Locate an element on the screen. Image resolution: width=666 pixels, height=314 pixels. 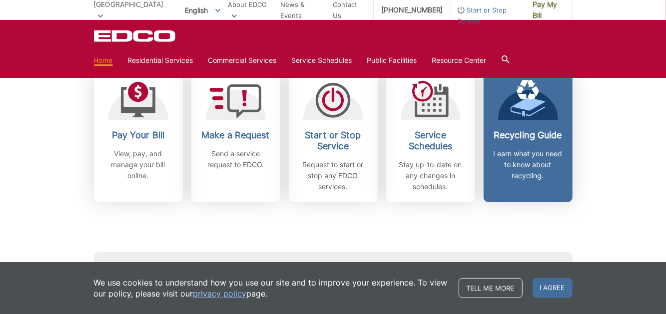
p: Stay up-to-date on any changes in schedules. is located at coordinates (431, 176).